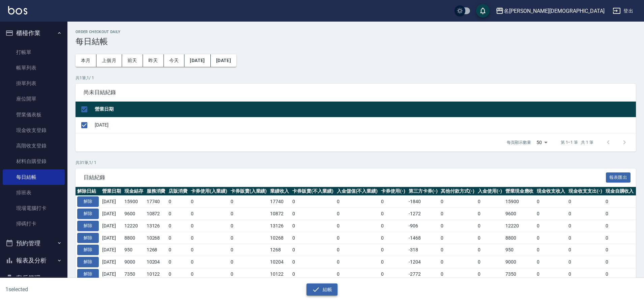 Image resolution: width=644 pixels, height=301 pixels. What do you see at coordinates (34, 130) in the screenshot?
I see `a: 現金收支登錄` at bounding box center [34, 130].